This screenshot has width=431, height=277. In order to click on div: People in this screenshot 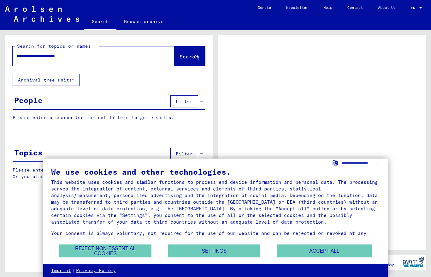, I will do `click(28, 100)`.